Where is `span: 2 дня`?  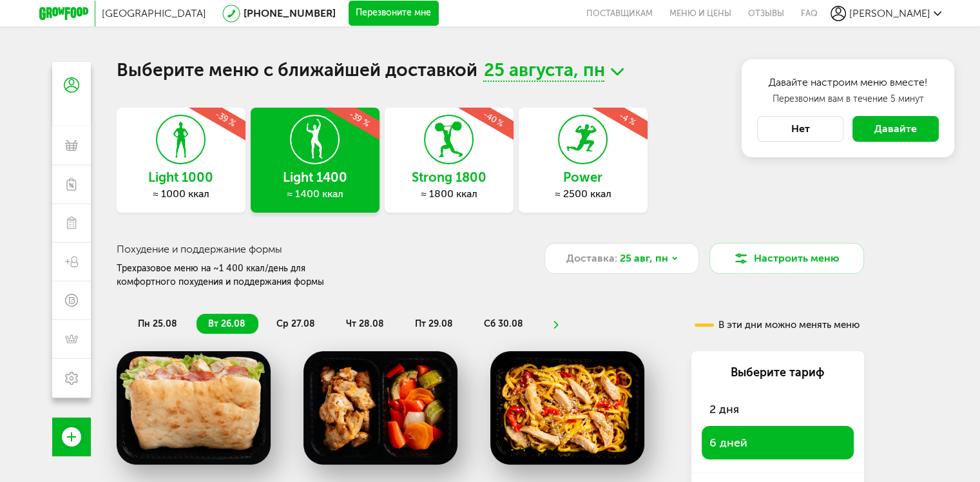
span: 2 дня is located at coordinates (724, 409).